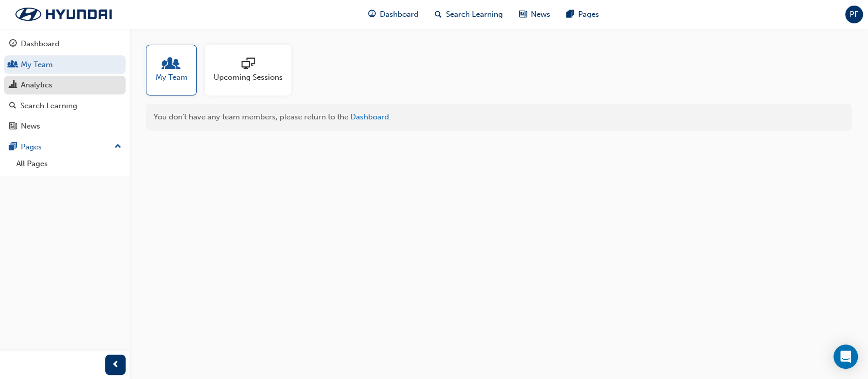  I want to click on button: DashboardMy TeamAnalyticsSearch LearningNews, so click(64, 85).